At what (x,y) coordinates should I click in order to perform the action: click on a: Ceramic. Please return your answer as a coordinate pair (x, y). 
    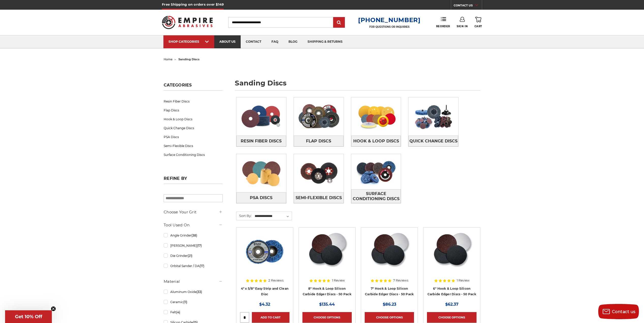
    Looking at the image, I should click on (193, 302).